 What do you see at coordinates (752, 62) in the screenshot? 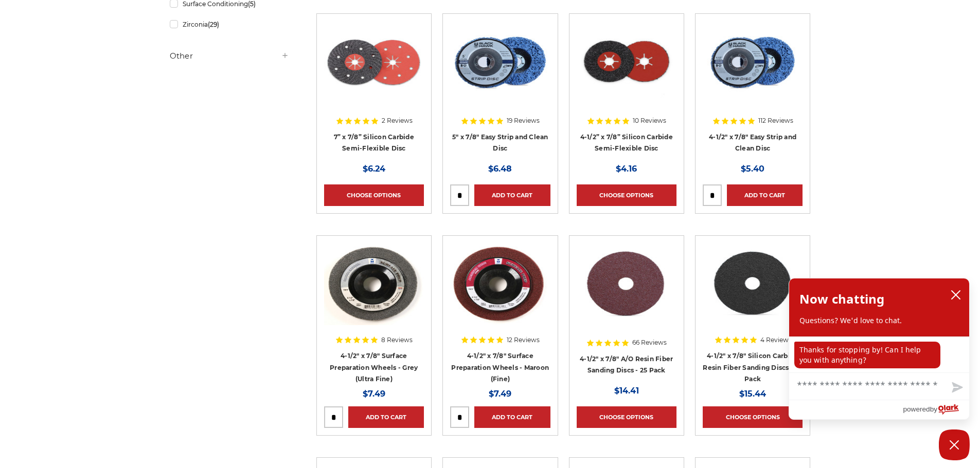
I see `img: 4-1/2" x 7/8" Easy Strip and Clean Disc` at bounding box center [752, 62].